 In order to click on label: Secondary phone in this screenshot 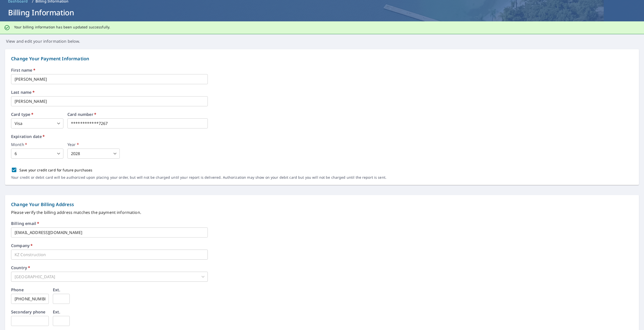, I will do `click(28, 312)`.